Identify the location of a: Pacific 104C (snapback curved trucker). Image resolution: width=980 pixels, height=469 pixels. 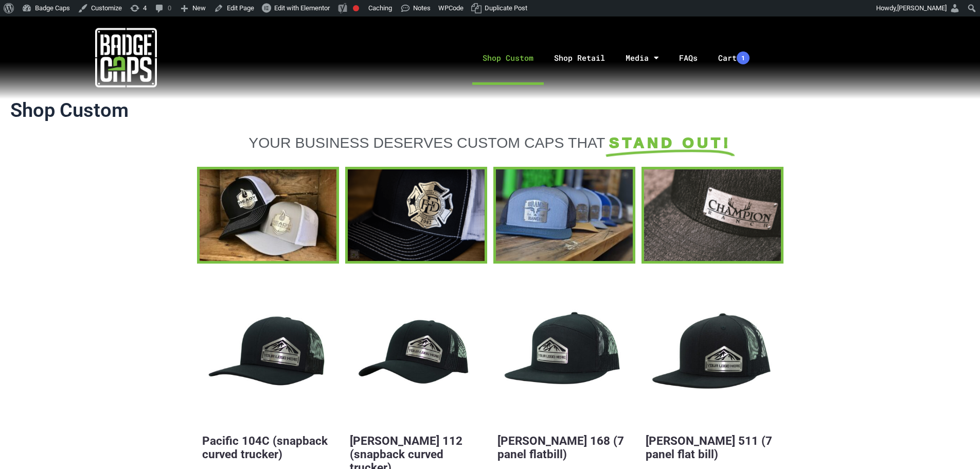
(265, 447).